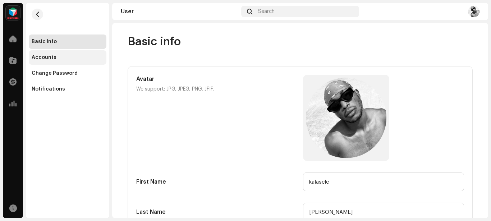  What do you see at coordinates (217, 89) in the screenshot?
I see `p: We support: JPG, JPEG, PNG, JFIF.` at bounding box center [217, 89].